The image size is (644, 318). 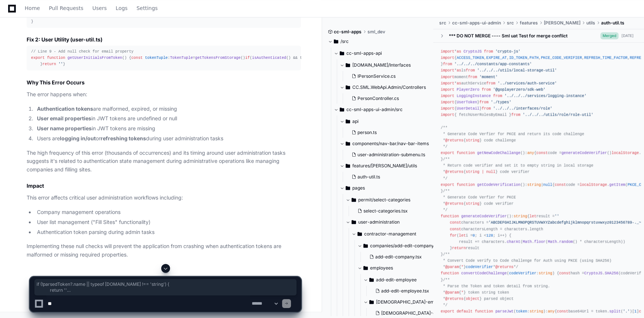 What do you see at coordinates (584, 153) in the screenshot?
I see `span: generateCodeVerifier` at bounding box center [584, 153].